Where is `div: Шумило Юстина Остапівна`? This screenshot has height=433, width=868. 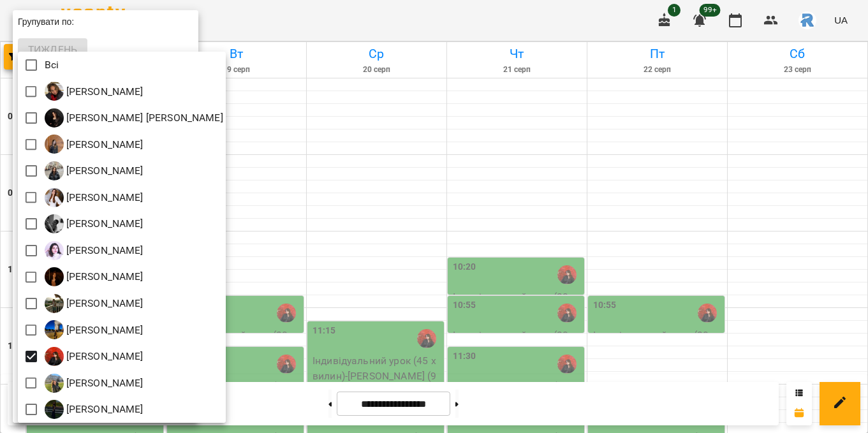 div: Шумило Юстина Остапівна is located at coordinates (94, 409).